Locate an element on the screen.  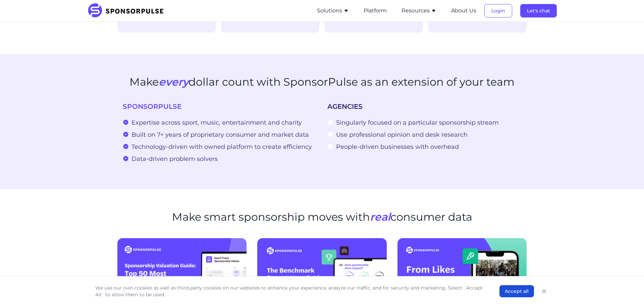
button: Platform is located at coordinates (375, 11).